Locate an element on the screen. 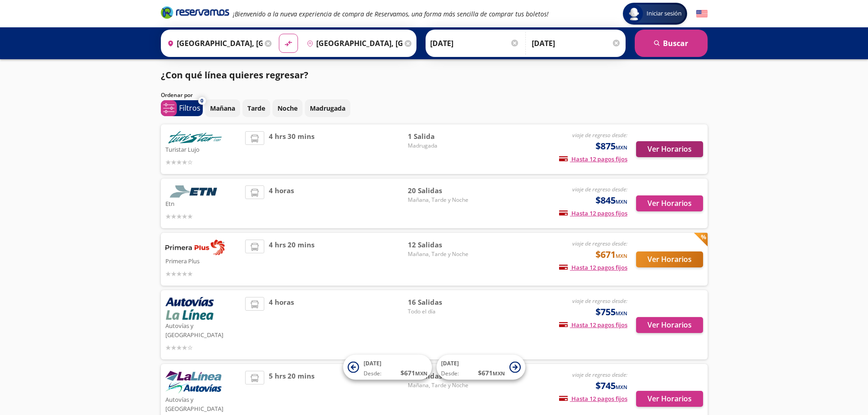 The height and width of the screenshot is (415, 868). button: 0Filtros is located at coordinates (182, 108).